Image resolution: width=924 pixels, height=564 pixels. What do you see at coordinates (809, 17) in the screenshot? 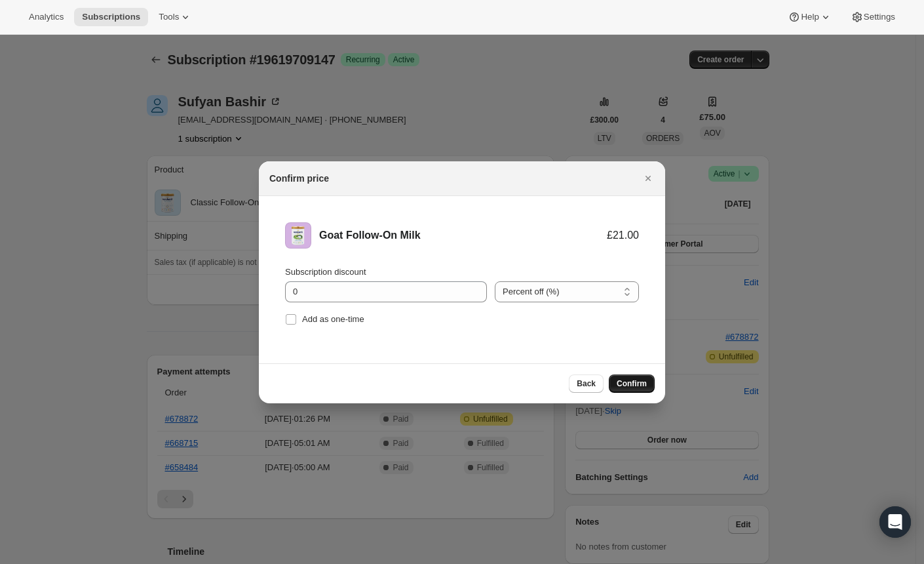
I see `button: Help` at bounding box center [809, 17].